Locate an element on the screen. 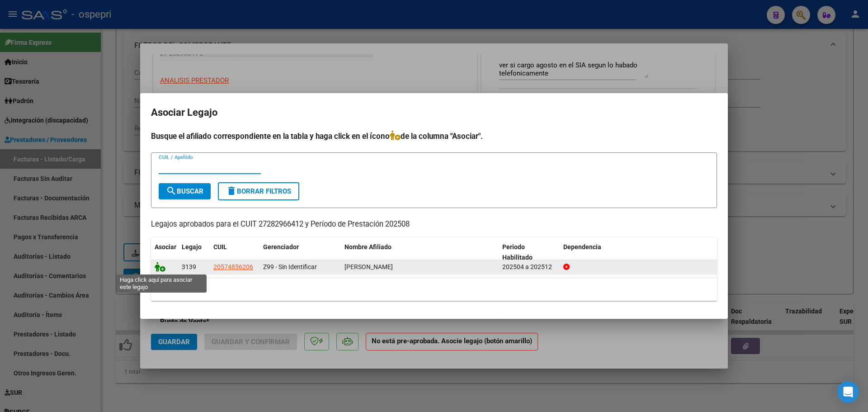  datatable-header-cell: Asociar is located at coordinates (164, 252).